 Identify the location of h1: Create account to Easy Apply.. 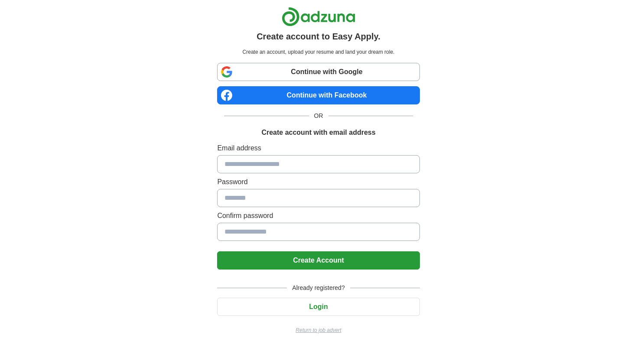
(319, 36).